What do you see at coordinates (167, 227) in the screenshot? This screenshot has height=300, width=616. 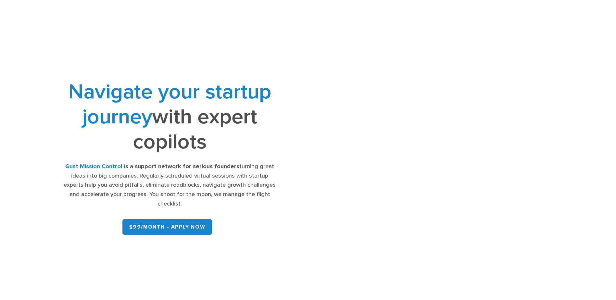 I see `a: $99/month - APPLY NOW` at bounding box center [167, 227].